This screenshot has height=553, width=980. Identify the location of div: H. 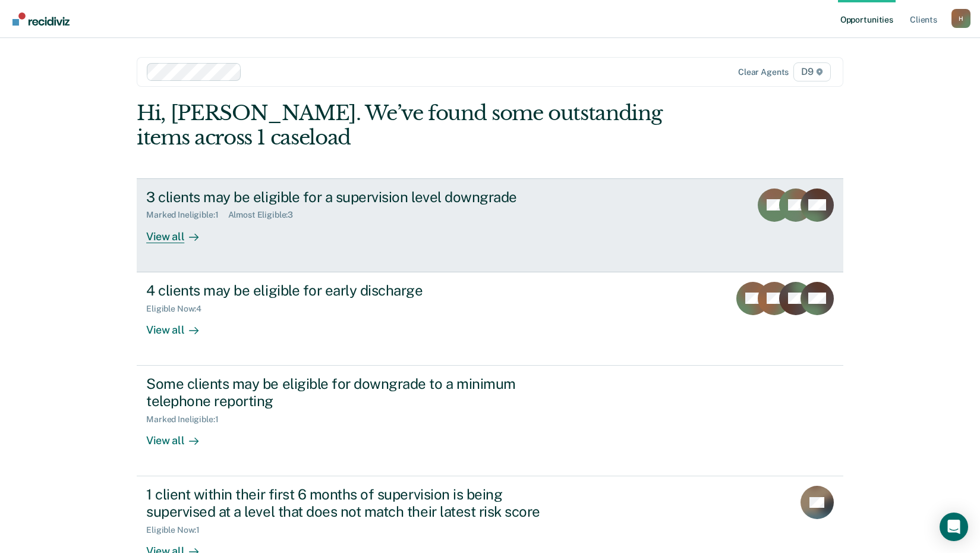
(961, 18).